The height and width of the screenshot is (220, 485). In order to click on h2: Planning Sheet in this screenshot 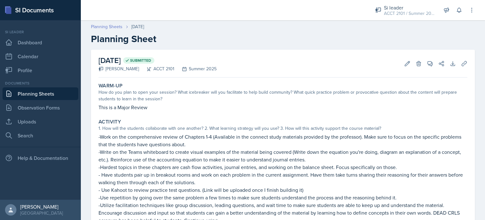, I will do `click(283, 39)`.